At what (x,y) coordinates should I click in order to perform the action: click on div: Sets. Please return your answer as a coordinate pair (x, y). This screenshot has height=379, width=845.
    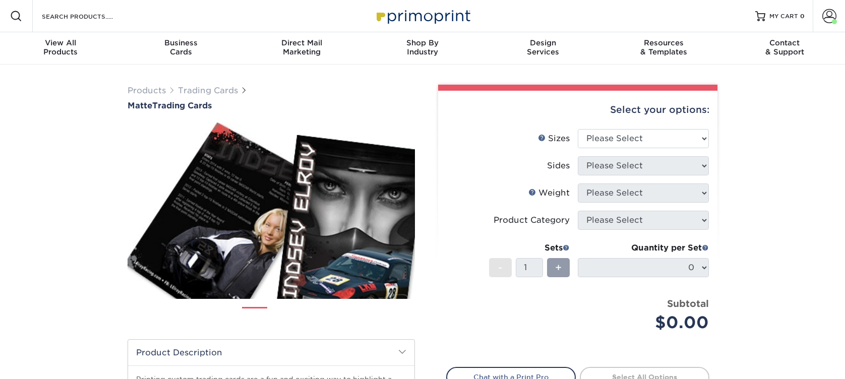
    Looking at the image, I should click on (530, 248).